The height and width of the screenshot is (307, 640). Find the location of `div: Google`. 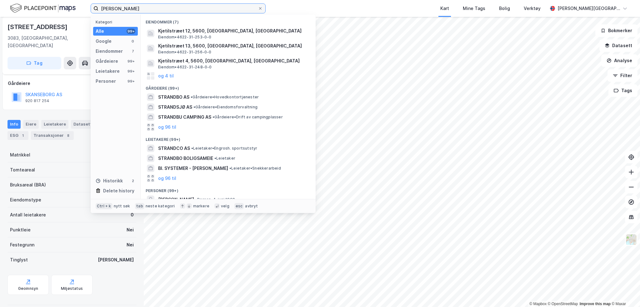

div: Google is located at coordinates (103, 41).